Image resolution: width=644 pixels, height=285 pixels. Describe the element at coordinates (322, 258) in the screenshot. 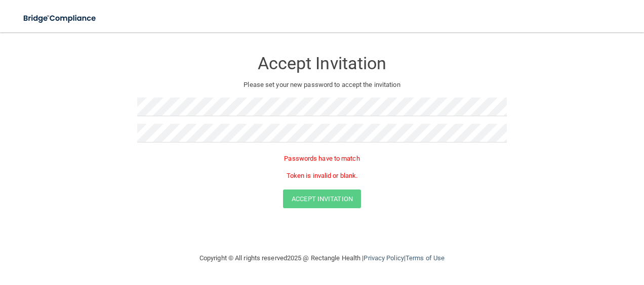

I see `div: Copyright © All rights reserved 2025 @ Rectangle Health | |` at that location.